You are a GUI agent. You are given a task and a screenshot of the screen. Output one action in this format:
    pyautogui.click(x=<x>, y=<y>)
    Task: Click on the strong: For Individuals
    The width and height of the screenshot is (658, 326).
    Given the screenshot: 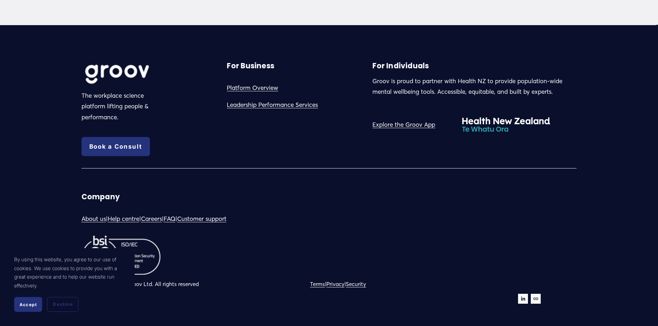 What is the action you would take?
    pyautogui.click(x=400, y=66)
    